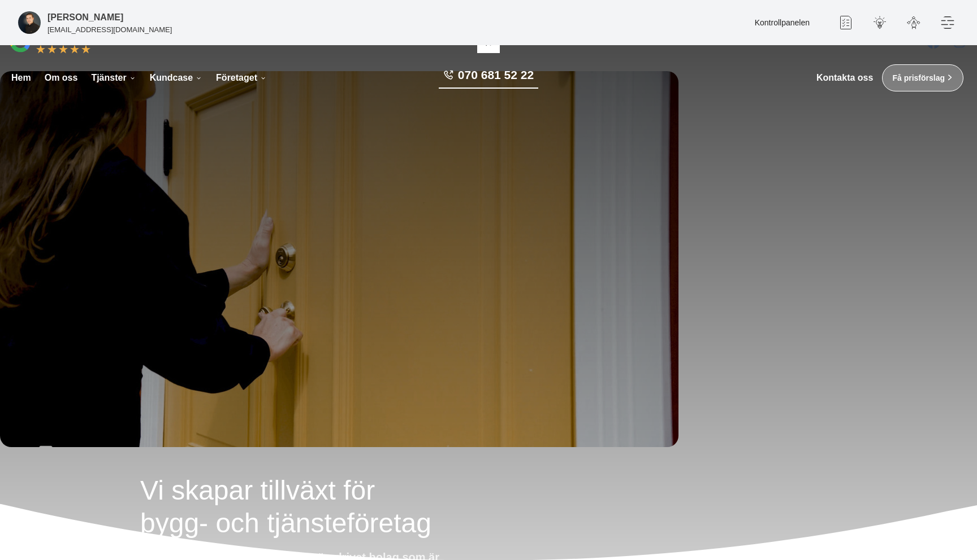  I want to click on a: Kontakta oss, so click(844, 78).